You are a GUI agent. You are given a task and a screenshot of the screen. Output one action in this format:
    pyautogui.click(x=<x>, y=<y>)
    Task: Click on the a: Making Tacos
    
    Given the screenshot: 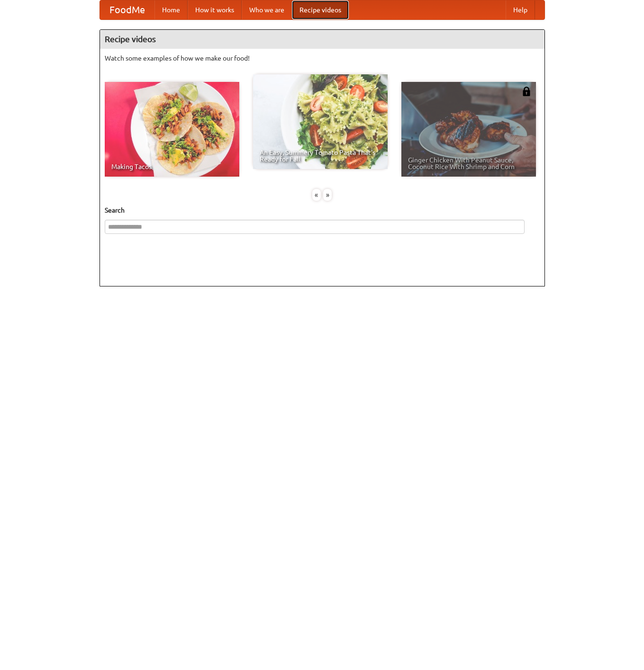 What is the action you would take?
    pyautogui.click(x=172, y=129)
    